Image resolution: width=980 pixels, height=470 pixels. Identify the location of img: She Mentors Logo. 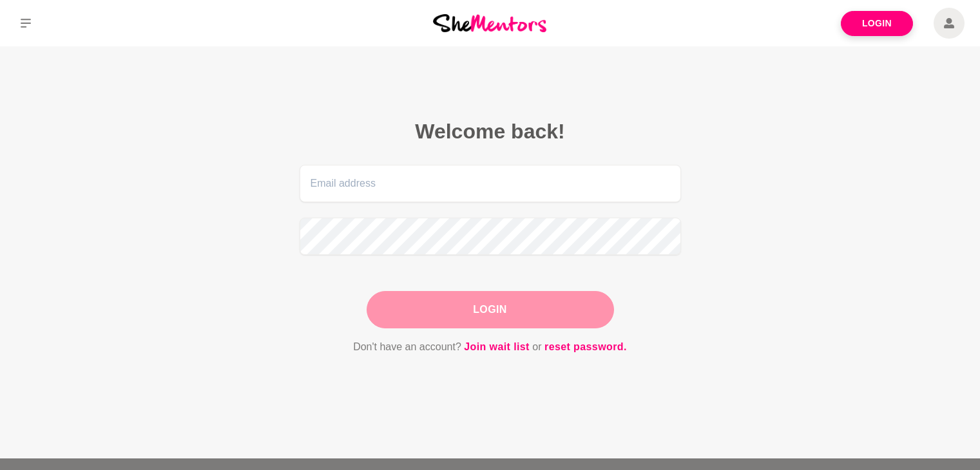
(489, 23).